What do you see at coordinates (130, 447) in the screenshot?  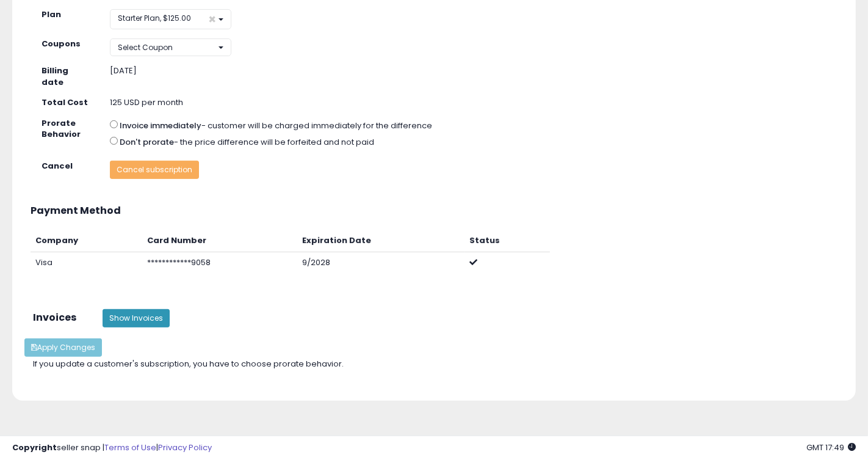 I see `a: Terms of Use` at bounding box center [130, 447].